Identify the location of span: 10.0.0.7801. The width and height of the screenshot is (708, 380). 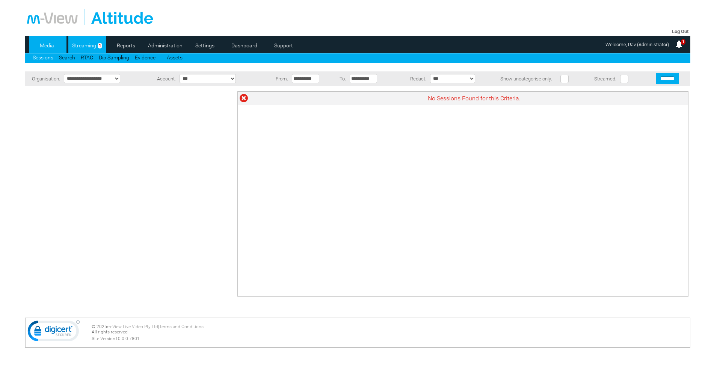
(127, 339).